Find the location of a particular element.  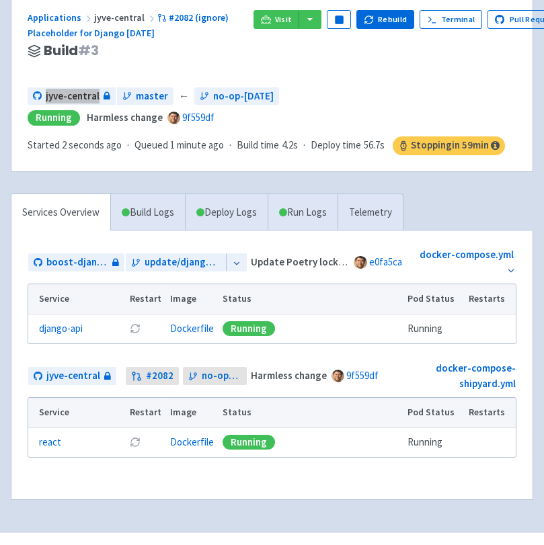

span: update/django-5.1.13 is located at coordinates (182, 262).